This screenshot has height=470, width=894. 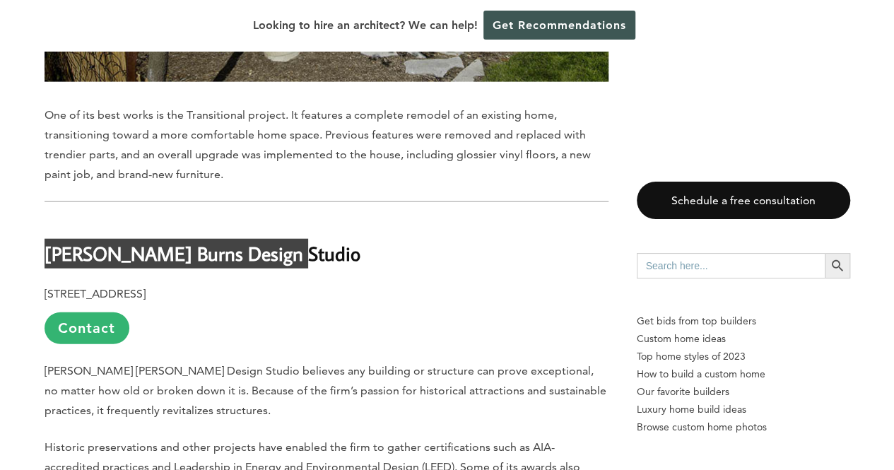 What do you see at coordinates (743, 374) in the screenshot?
I see `p: How to build a custom home` at bounding box center [743, 374].